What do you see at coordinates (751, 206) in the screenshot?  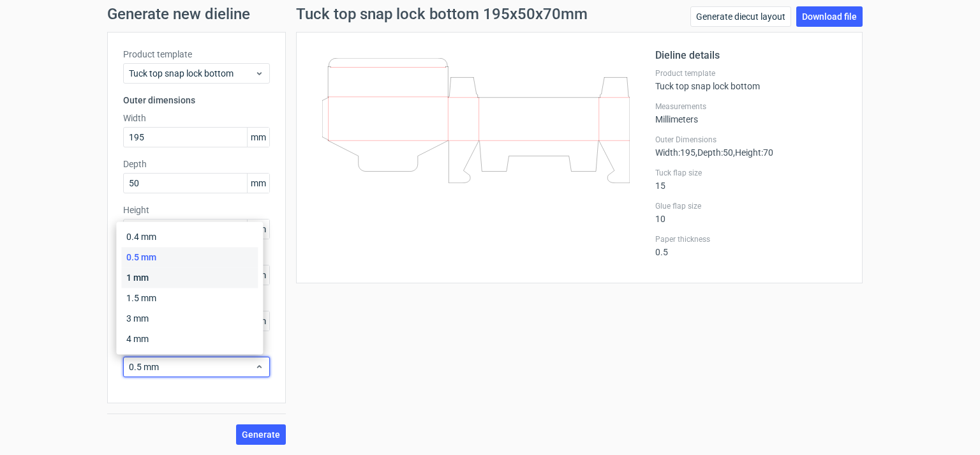 I see `label: Glue flap size` at bounding box center [751, 206].